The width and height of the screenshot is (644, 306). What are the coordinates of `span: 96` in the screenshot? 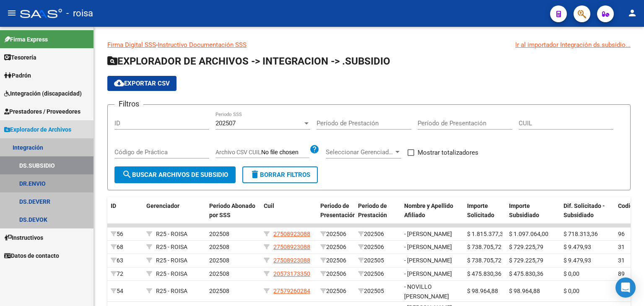 It's located at (621, 234).